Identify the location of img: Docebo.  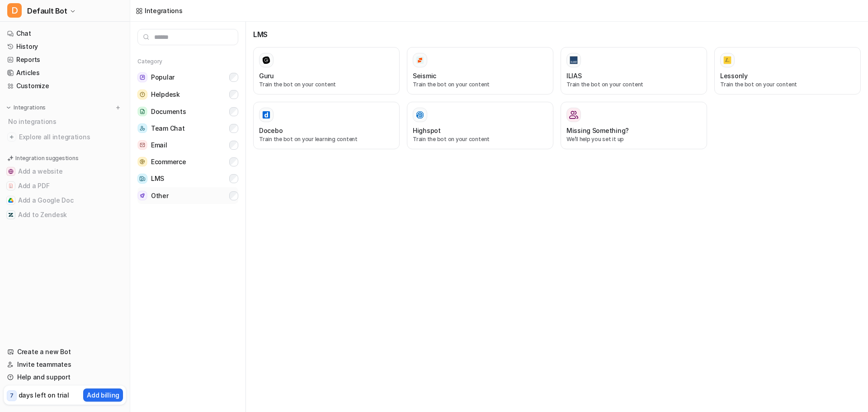
(266, 115).